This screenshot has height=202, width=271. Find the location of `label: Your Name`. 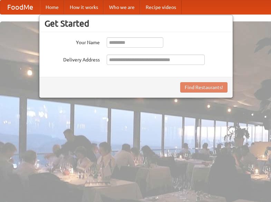

label: Your Name is located at coordinates (72, 41).